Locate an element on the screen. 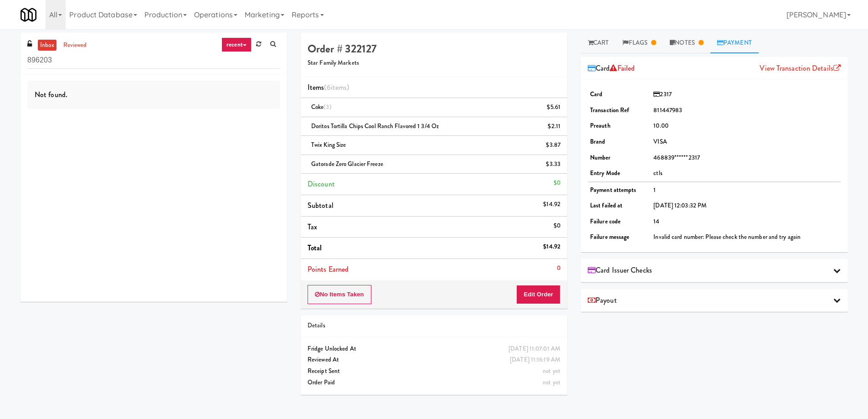 The height and width of the screenshot is (419, 868). div: $3.87 is located at coordinates (553, 145).